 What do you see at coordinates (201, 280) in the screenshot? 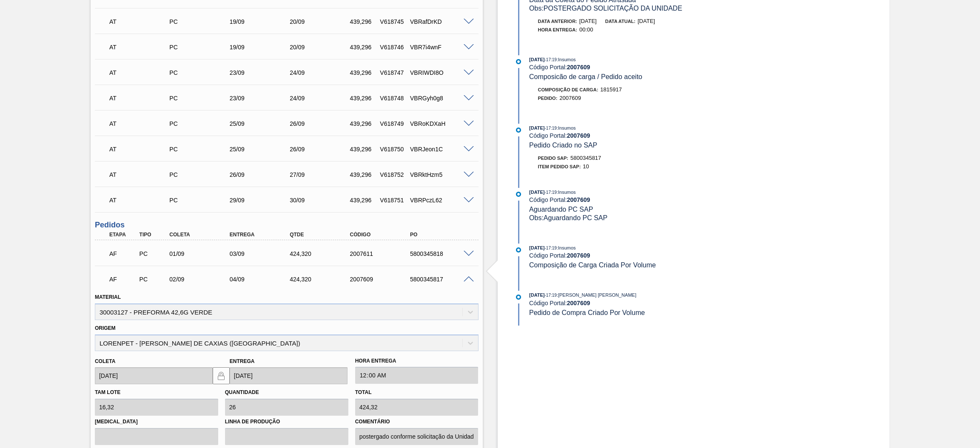
I see `div: 02/09/2025` at bounding box center [201, 280].